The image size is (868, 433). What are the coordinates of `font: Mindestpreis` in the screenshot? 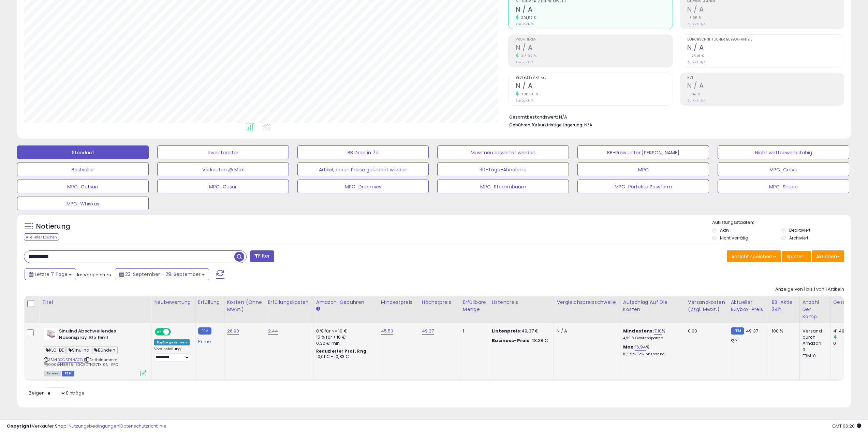 It's located at (397, 303).